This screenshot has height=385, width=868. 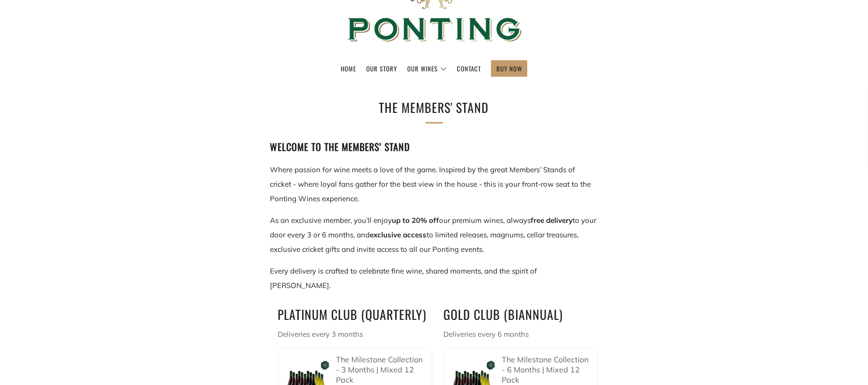 I want to click on p: Deliveries every 3 months, so click(x=355, y=334).